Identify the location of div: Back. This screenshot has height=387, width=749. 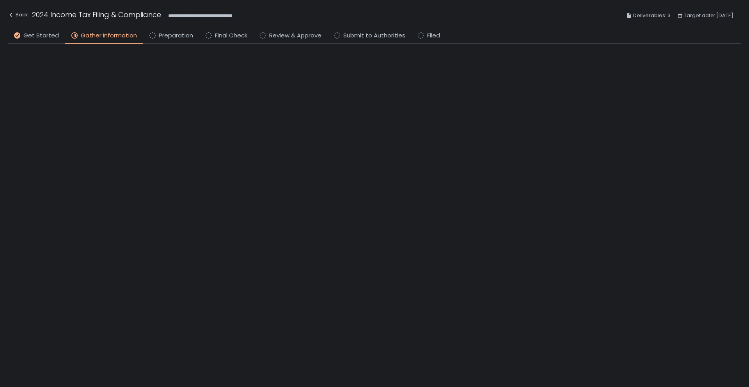
(18, 15).